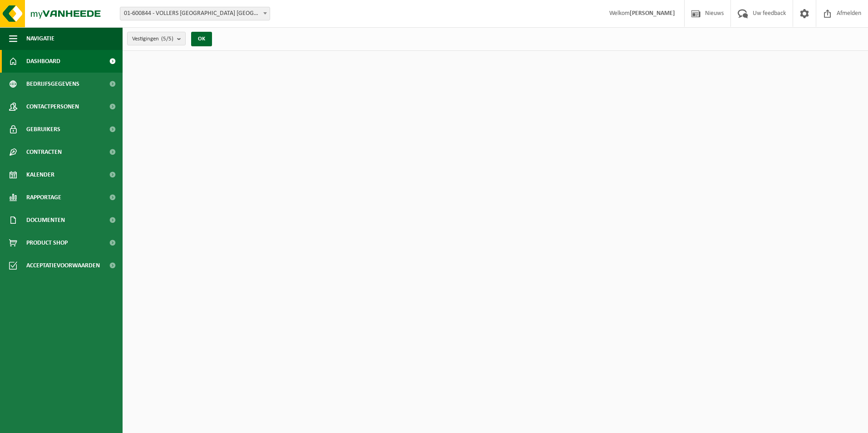 The width and height of the screenshot is (868, 433). I want to click on count: (5/5), so click(167, 39).